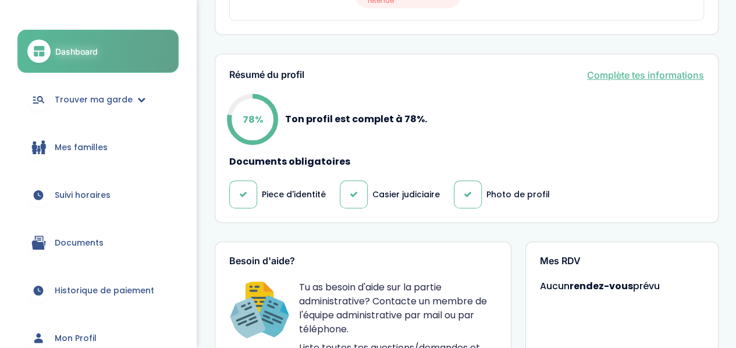 This screenshot has height=348, width=736. What do you see at coordinates (98, 100) in the screenshot?
I see `a: Trouver ma garde` at bounding box center [98, 100].